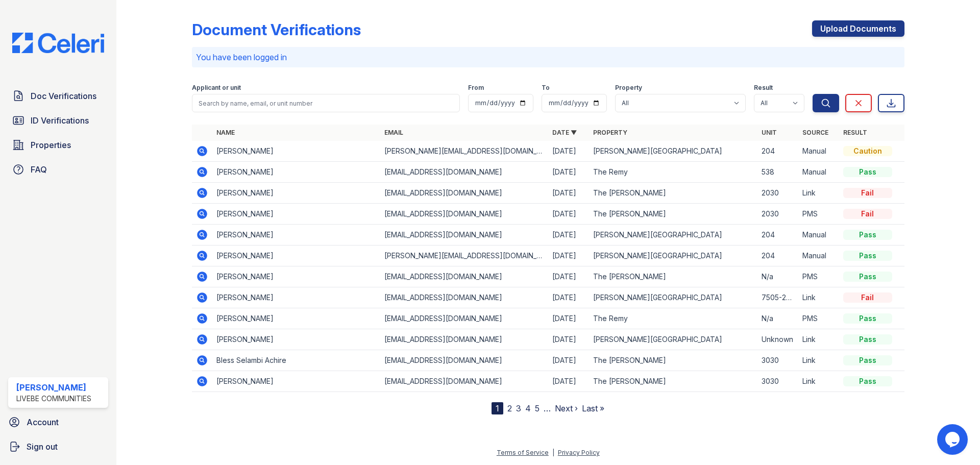 This screenshot has height=465, width=980. Describe the element at coordinates (528, 408) in the screenshot. I see `a: 4` at that location.